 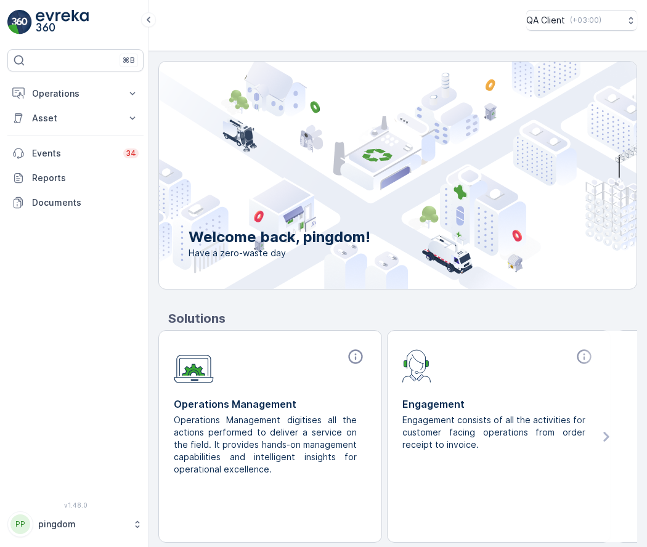 I want to click on a: Reports, so click(x=75, y=178).